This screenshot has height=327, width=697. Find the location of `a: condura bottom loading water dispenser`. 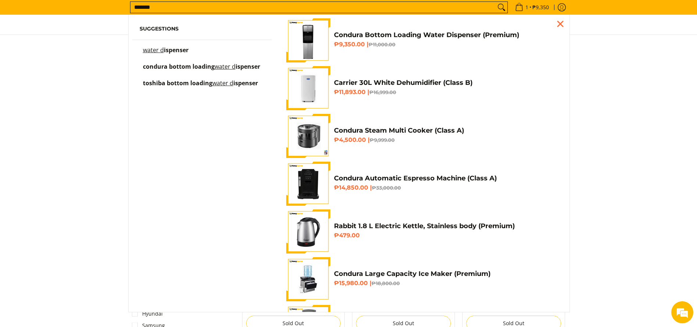

a: condura bottom loading water dispenser is located at coordinates (202, 70).